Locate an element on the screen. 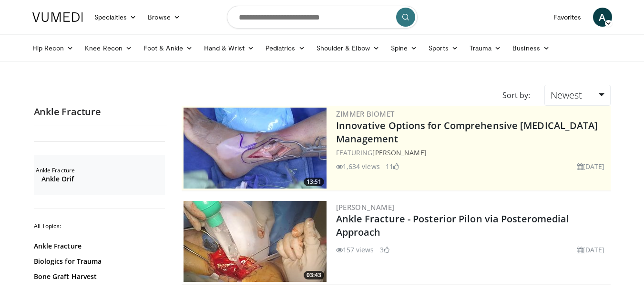 Image resolution: width=644 pixels, height=289 pixels. div: FEATURING is located at coordinates (472, 153).